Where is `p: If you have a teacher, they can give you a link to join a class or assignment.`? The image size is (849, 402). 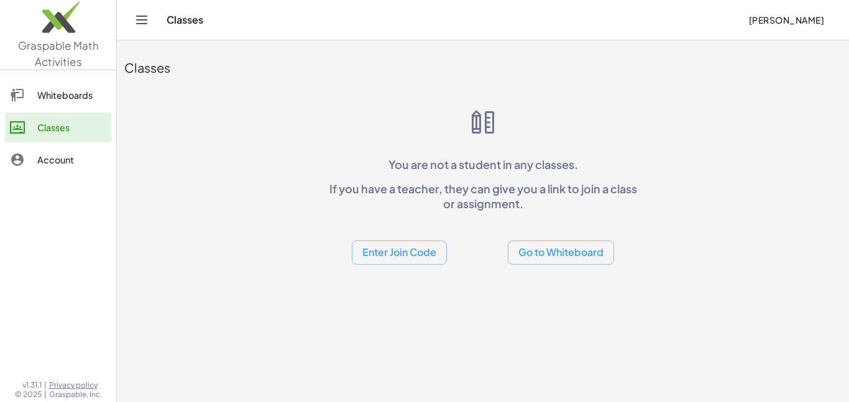 p: If you have a teacher, they can give you a link to join a class or assignment. is located at coordinates (483, 196).